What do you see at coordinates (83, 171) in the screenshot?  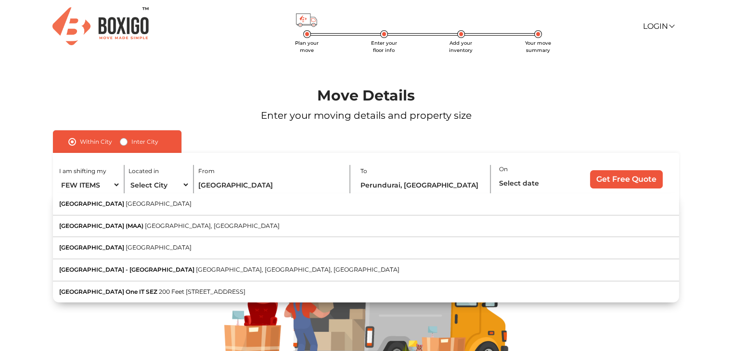 I see `label: I am shifting my` at bounding box center [83, 171].